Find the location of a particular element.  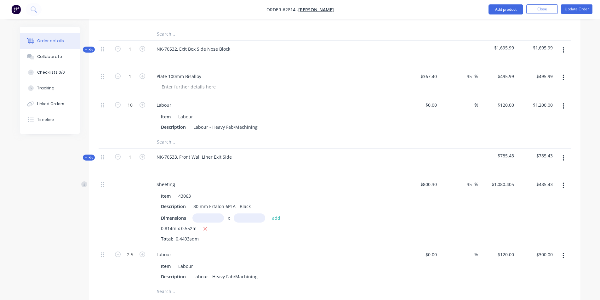

div: NK-70533, Front Wall Liner Exit Side is located at coordinates (194, 157).